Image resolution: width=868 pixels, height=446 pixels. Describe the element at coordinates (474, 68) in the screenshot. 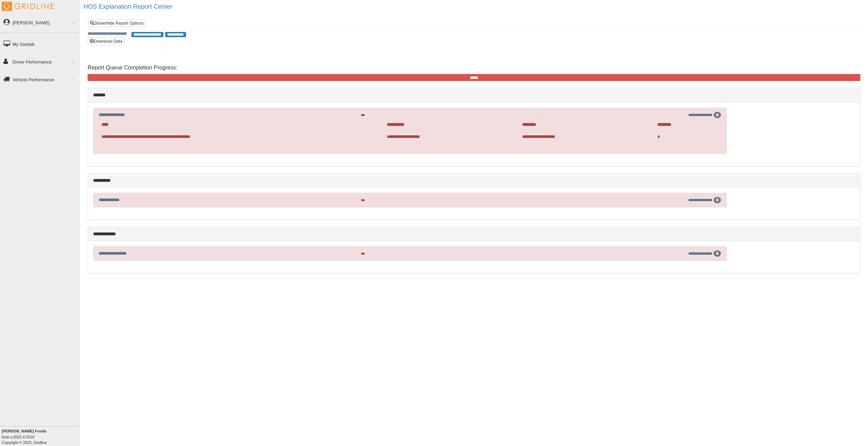

I see `h4: Report Queue Completion Progress:` at that location.